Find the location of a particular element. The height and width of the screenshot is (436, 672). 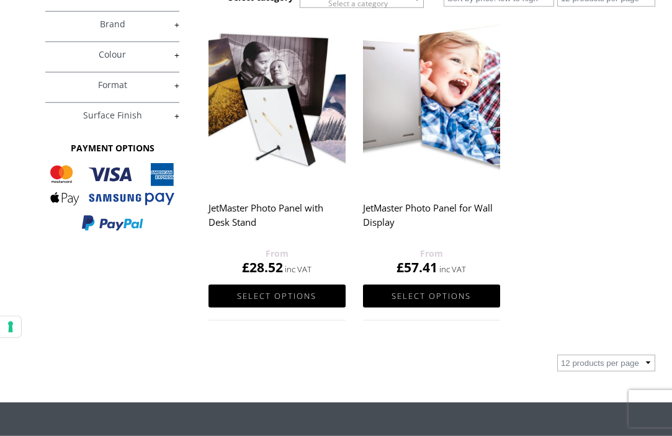

img: PAYMENT OPTIONS is located at coordinates (112, 197).